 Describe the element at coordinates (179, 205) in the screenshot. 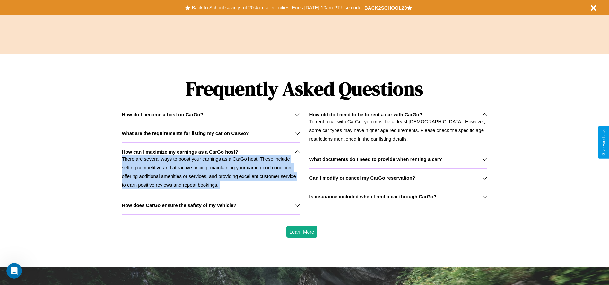

I see `h3: How does CarGo ensure the safety of my vehicle?` at that location.